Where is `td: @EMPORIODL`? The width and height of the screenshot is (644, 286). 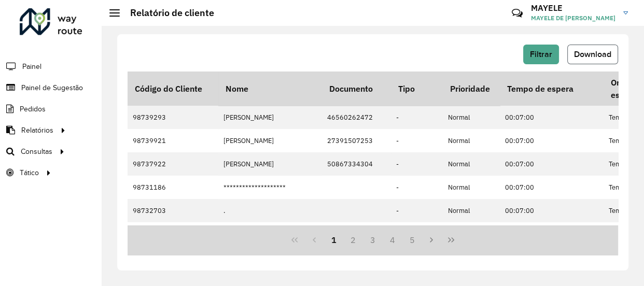 td: @EMPORIODL is located at coordinates (270, 238).